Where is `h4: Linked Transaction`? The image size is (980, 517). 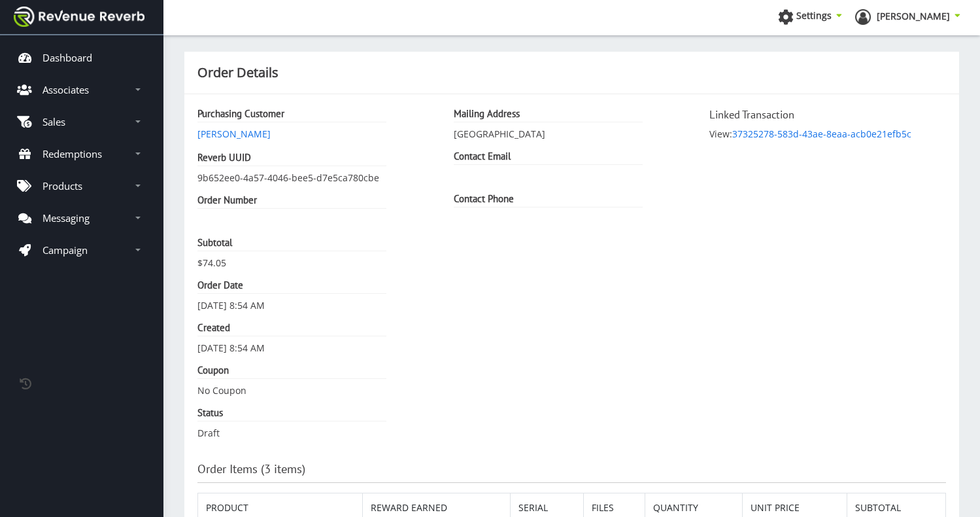 h4: Linked Transaction is located at coordinates (828, 114).